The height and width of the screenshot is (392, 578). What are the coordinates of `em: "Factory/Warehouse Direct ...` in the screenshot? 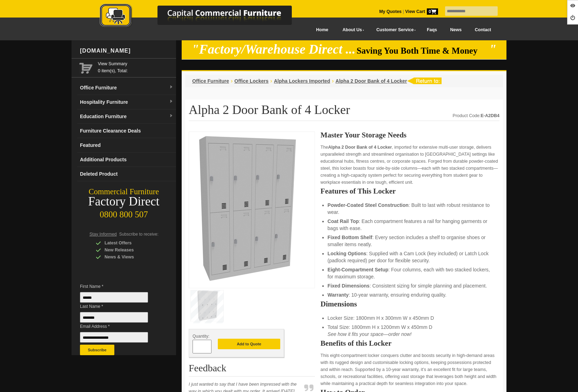 It's located at (274, 49).